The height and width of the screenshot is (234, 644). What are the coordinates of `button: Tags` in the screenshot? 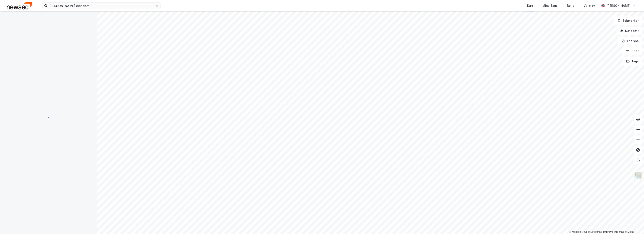 It's located at (632, 61).